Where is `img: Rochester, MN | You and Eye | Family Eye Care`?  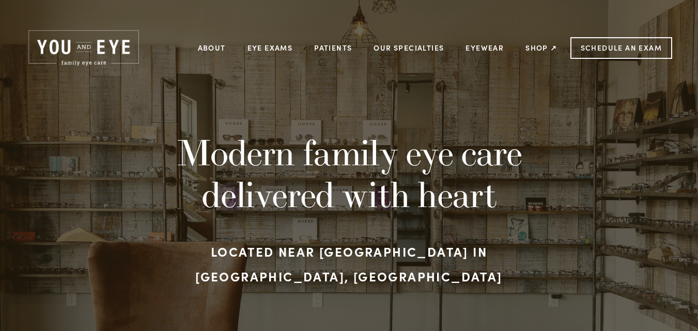
img: Rochester, MN | You and Eye | Family Eye Care is located at coordinates (84, 48).